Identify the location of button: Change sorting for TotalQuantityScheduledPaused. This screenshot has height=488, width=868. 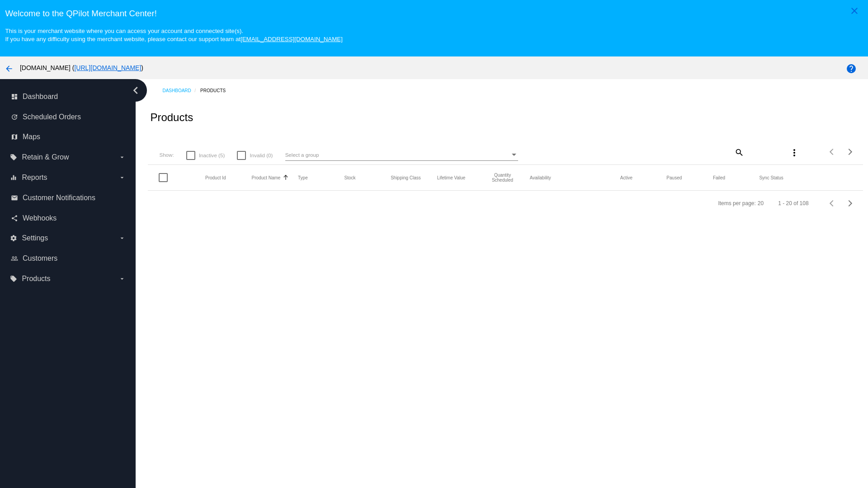
(674, 177).